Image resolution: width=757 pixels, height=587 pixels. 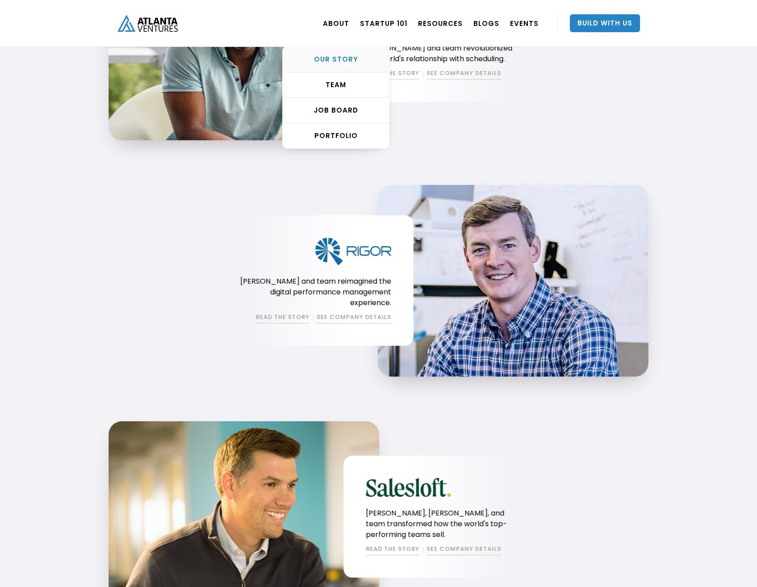 I want to click on a: Build With Us, so click(x=605, y=23).